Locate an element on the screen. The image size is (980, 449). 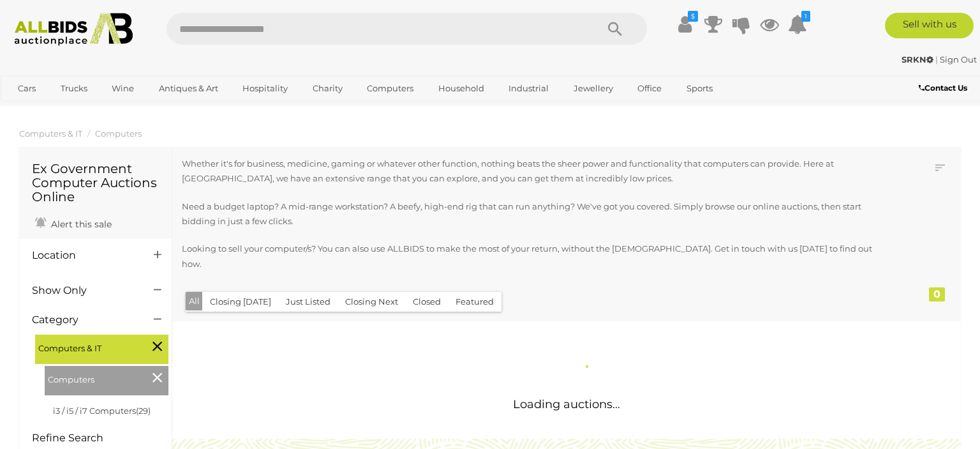
a: i3 / i5 / i7 Computers(29) is located at coordinates (102, 411).